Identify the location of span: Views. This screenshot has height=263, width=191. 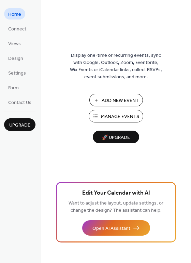
(14, 44).